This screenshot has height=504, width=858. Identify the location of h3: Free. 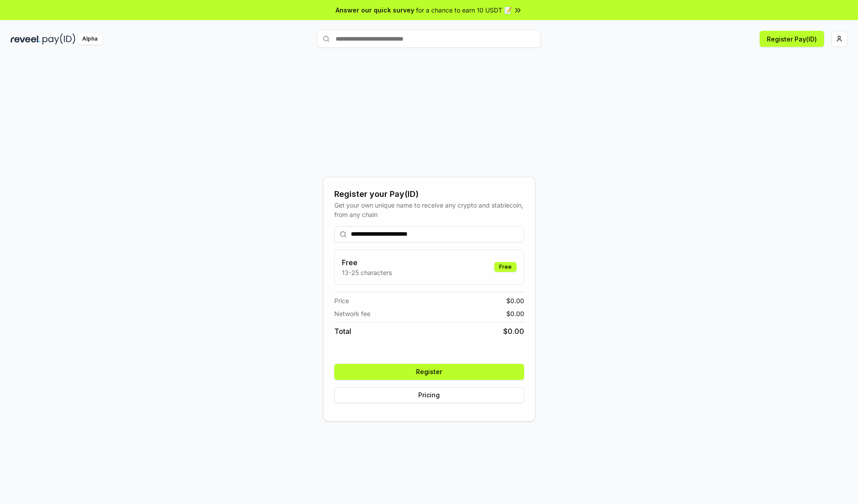
(366, 263).